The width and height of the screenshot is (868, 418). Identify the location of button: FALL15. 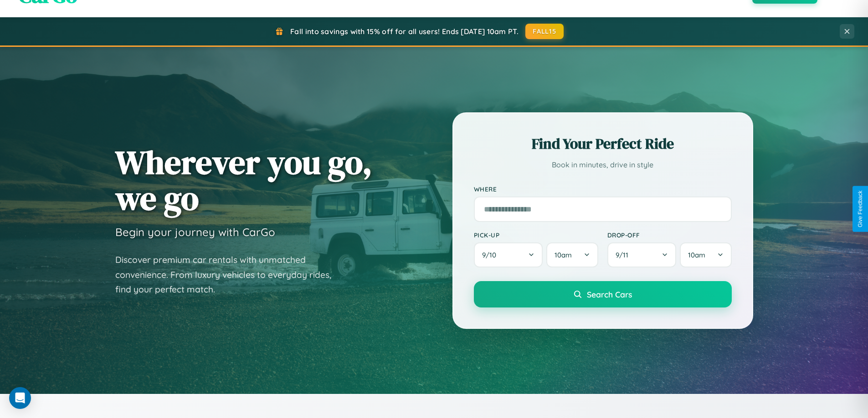
(544, 32).